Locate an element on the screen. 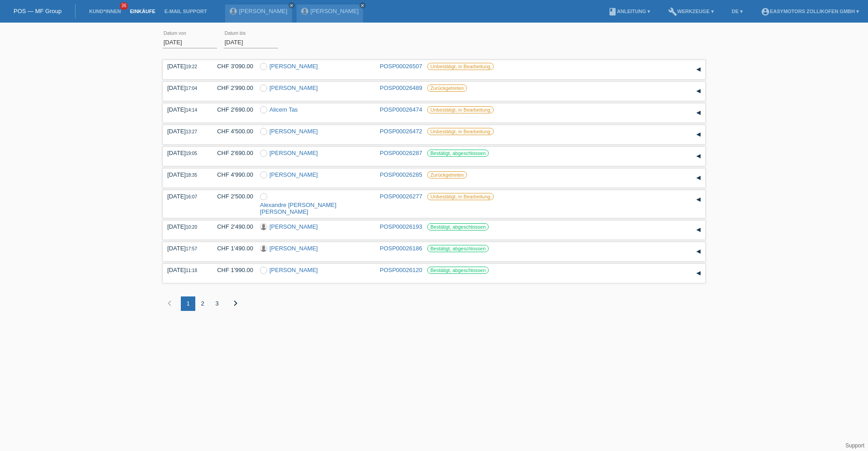 The image size is (868, 451). a: DE ▾ is located at coordinates (737, 11).